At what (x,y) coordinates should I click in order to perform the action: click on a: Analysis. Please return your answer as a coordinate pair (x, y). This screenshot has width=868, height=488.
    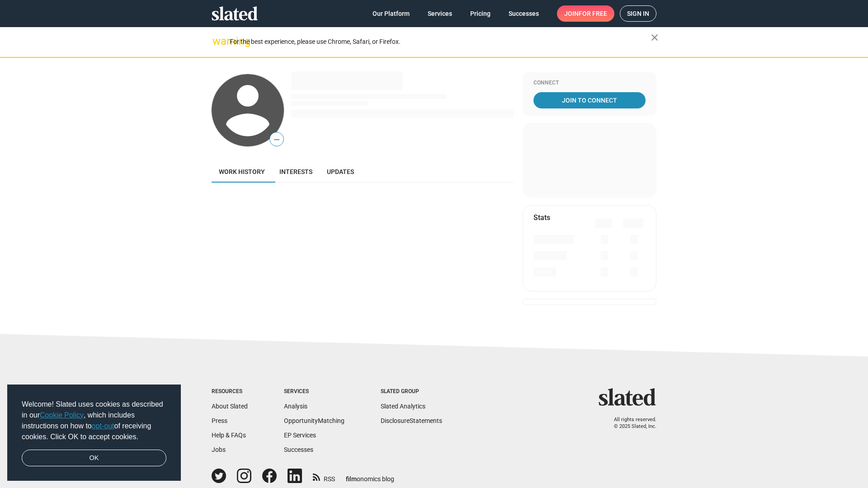
    Looking at the image, I should click on (296, 406).